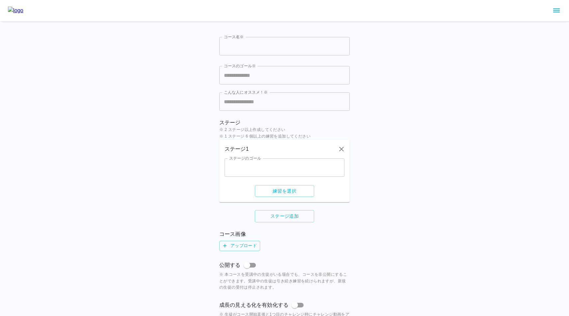 The height and width of the screenshot is (316, 569). Describe the element at coordinates (285, 191) in the screenshot. I see `button: 練習を選択` at that location.